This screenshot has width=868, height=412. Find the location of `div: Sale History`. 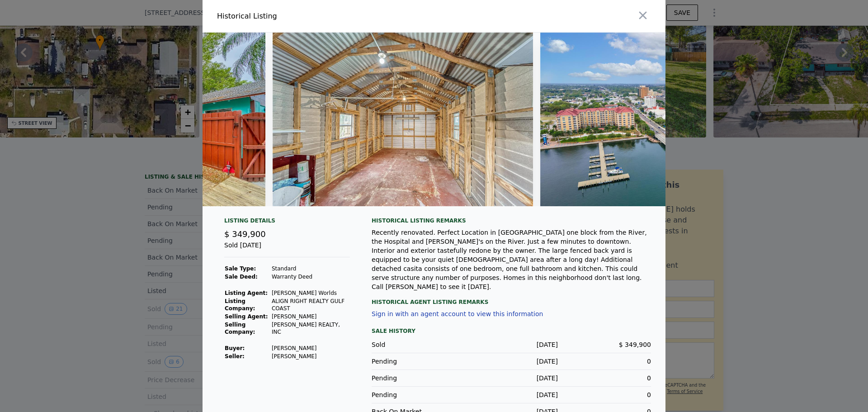

div: Sale History is located at coordinates (511, 331).